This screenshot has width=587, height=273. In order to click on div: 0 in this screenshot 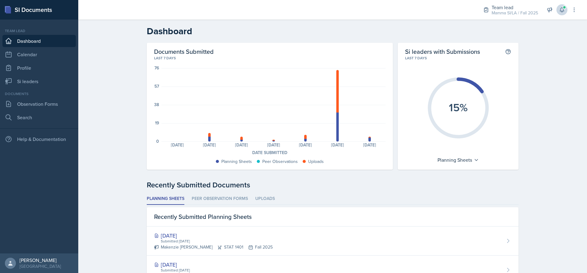, I will do `click(157, 141)`.